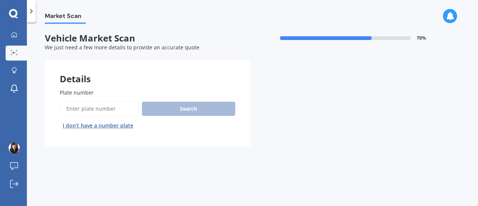 The width and height of the screenshot is (478, 206). Describe the element at coordinates (148, 71) in the screenshot. I see `div: Details` at that location.